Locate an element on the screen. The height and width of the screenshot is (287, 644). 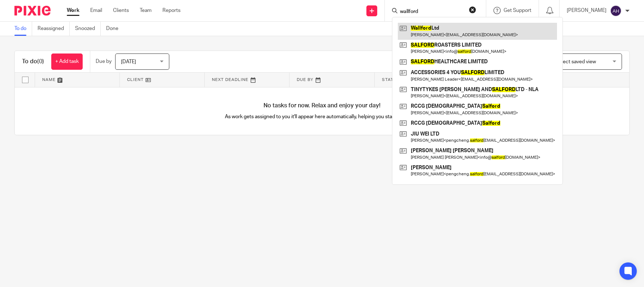
span: (0) is located at coordinates (41, 62).